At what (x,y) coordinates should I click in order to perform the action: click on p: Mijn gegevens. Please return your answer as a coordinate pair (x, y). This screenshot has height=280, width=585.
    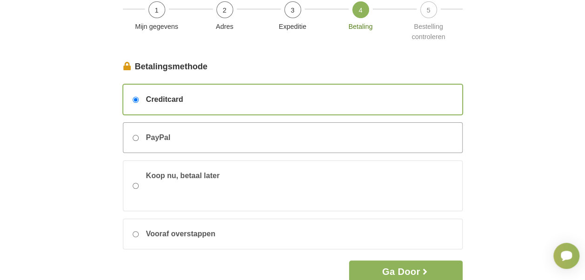
    Looking at the image, I should click on (157, 27).